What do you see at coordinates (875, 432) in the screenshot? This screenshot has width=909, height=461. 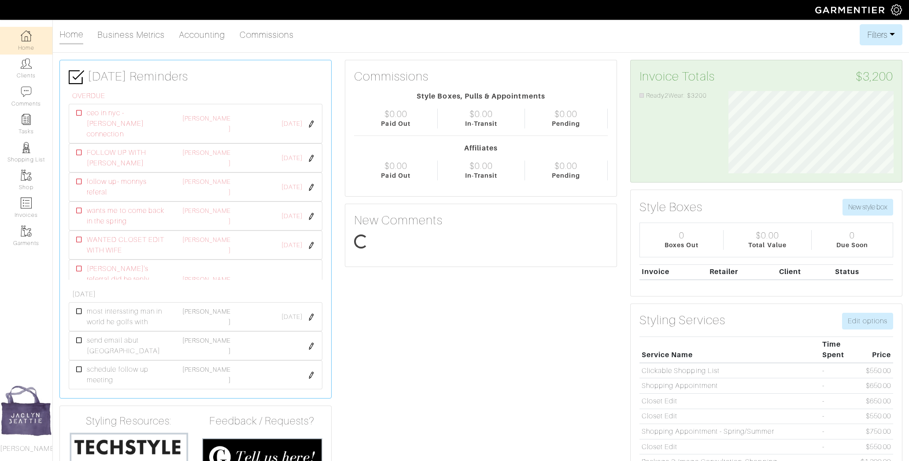 I see `td: $750.00` at bounding box center [875, 432].